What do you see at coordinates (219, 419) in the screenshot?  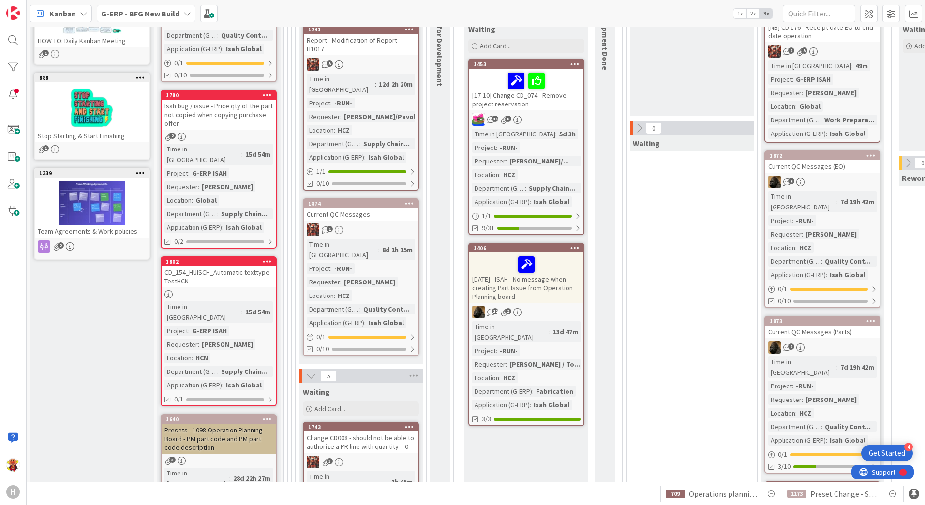 I see `div: 1640` at bounding box center [219, 419].